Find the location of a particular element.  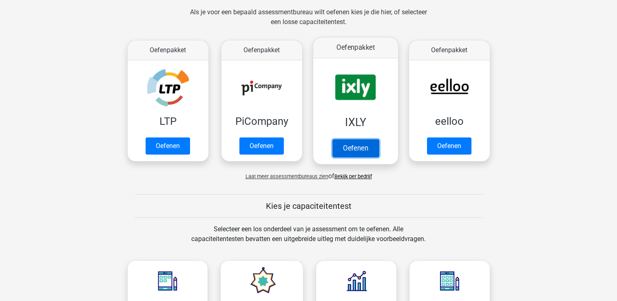

a: Bekijk per bedrijf is located at coordinates (353, 176).